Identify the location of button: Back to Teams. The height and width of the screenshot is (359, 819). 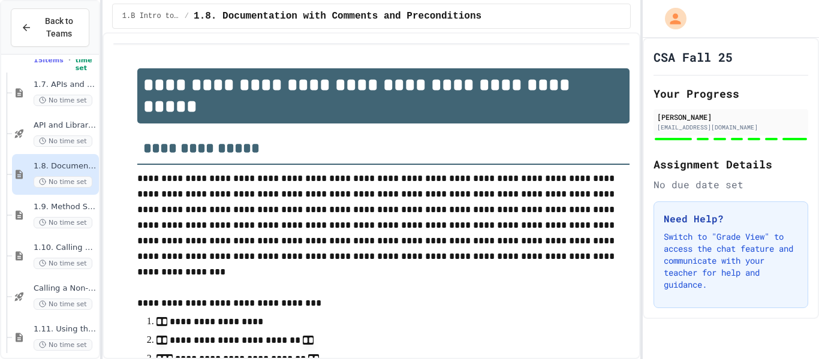
(50, 28).